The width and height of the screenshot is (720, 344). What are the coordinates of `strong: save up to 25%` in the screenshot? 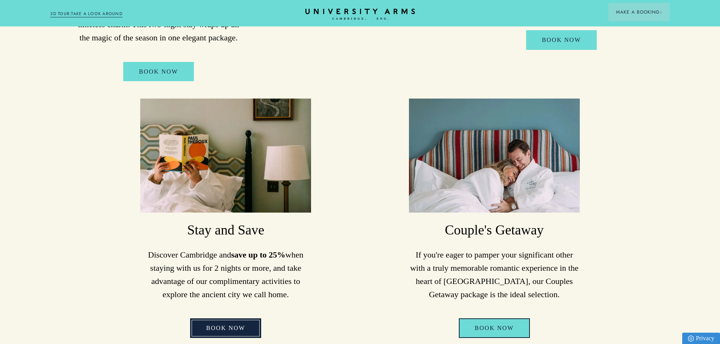 It's located at (258, 255).